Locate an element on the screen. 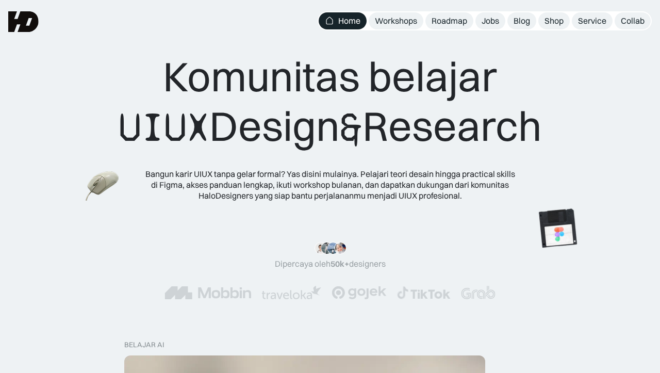 Image resolution: width=660 pixels, height=373 pixels. a: Collab is located at coordinates (633, 21).